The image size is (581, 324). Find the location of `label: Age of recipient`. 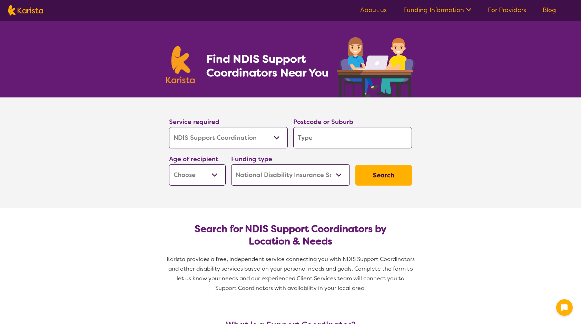

label: Age of recipient is located at coordinates (193, 159).